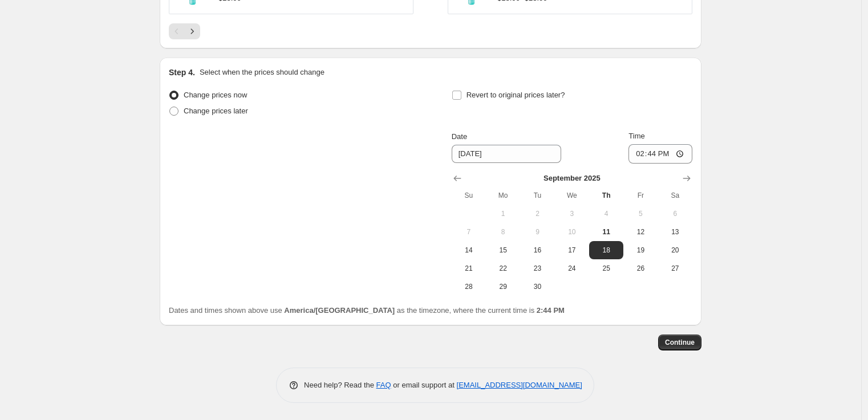  What do you see at coordinates (641, 214) in the screenshot?
I see `button: Friday September 5 2025` at bounding box center [641, 214].